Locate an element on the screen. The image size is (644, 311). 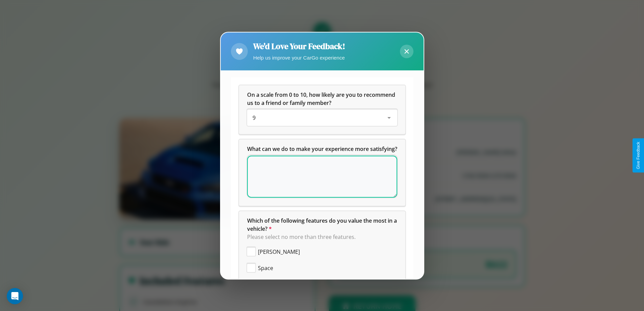
h5: On a scale from 0 to 10, how likely are you to recommend us to a friend or family member? is located at coordinates (322, 99).